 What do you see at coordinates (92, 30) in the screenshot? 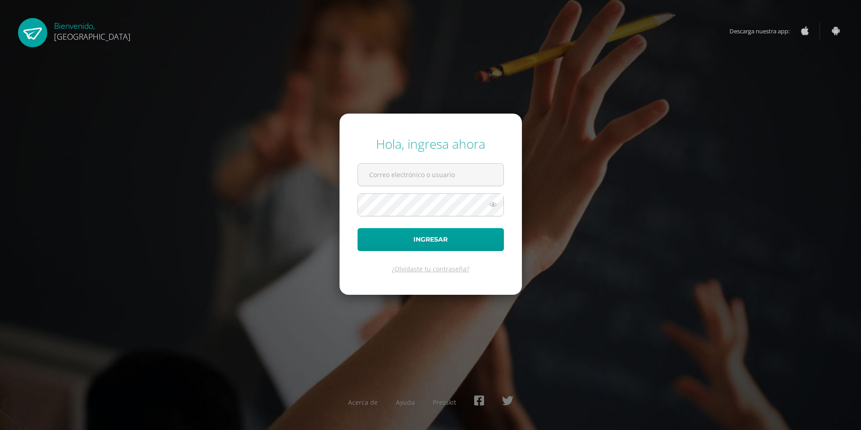
I see `div: Bienvenido,` at bounding box center [92, 30].